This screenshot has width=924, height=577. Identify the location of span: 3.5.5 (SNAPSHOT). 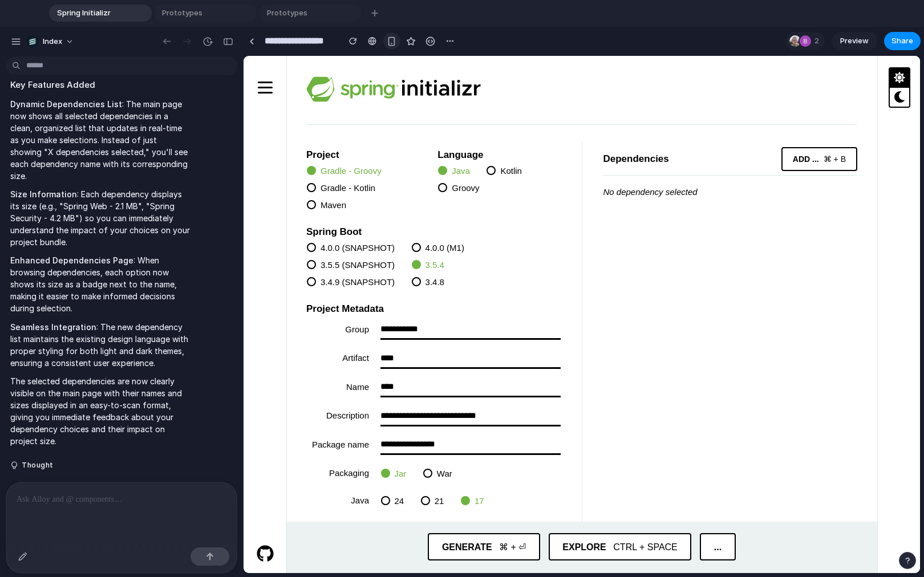
(108, 209).